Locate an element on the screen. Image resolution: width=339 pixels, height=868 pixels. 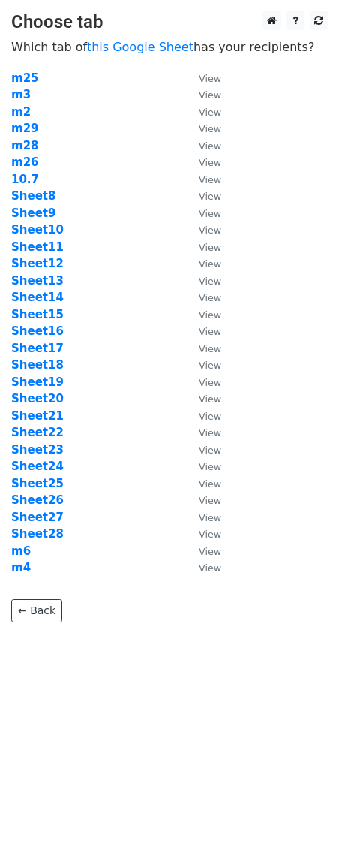
strong: Sheet20 is located at coordinates (37, 399).